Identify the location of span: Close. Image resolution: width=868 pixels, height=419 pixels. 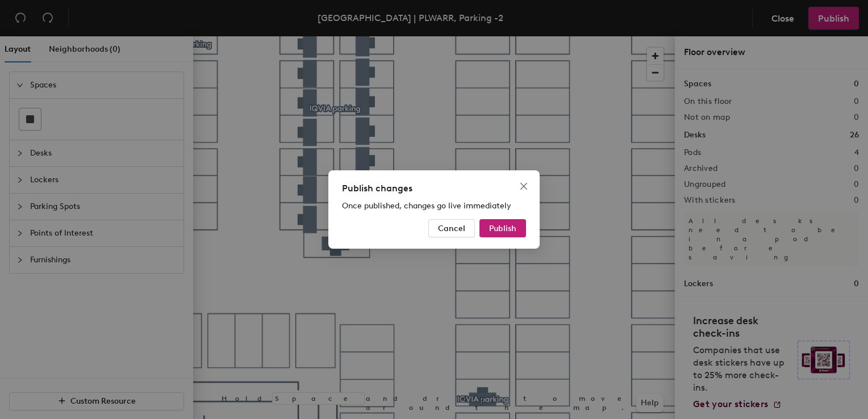
(524, 187).